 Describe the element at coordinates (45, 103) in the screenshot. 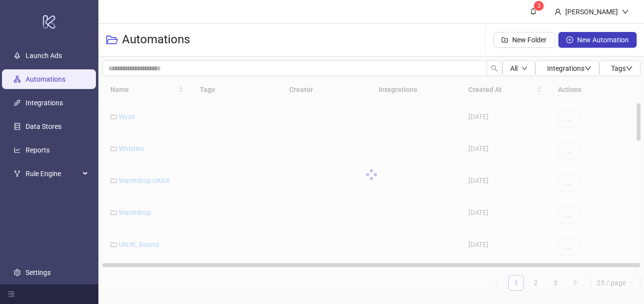

I see `a: Integrations` at that location.